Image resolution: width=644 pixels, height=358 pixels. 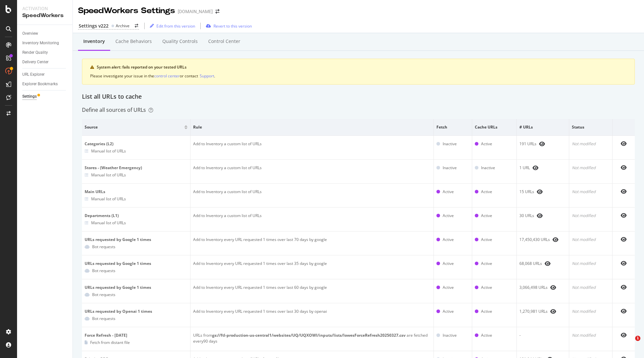 I want to click on td: Add to Inventory every URL requested 1 times over last 60 days by google, so click(x=312, y=291).